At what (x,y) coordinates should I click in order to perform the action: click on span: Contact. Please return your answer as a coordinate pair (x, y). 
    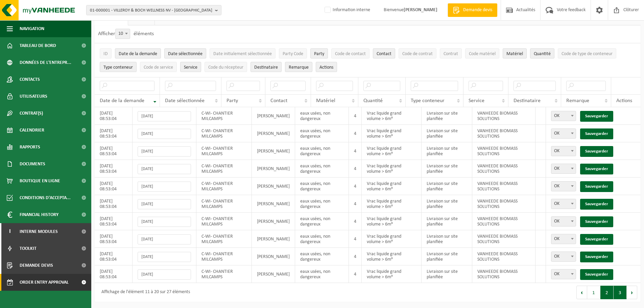
    Looking at the image, I should click on (279, 101).